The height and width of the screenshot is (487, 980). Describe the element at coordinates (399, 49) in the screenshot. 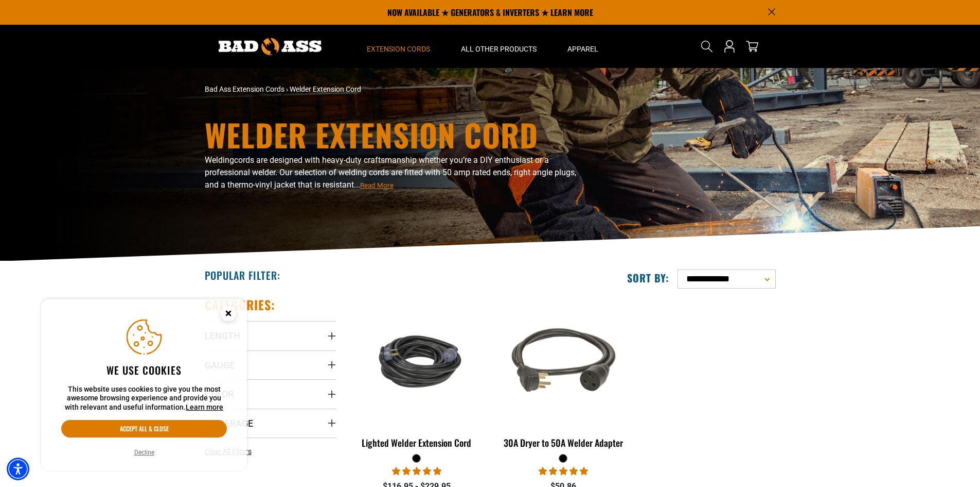

I see `span: Extension Cords` at that location.